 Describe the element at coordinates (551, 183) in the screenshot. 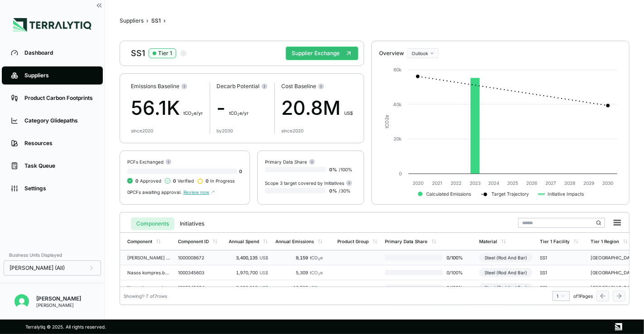

I see `text: 2027` at that location.